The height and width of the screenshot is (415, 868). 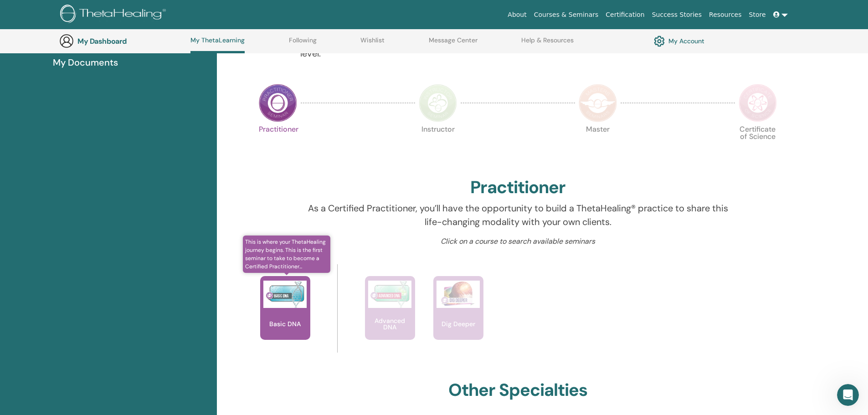 I want to click on p: Dig Deeper, so click(x=459, y=324).